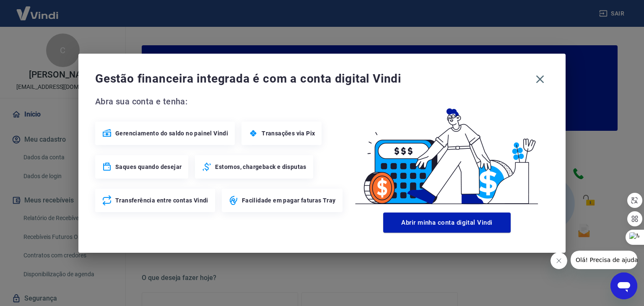 The image size is (644, 306). I want to click on span: Abra sua conta e tenha:, so click(220, 101).